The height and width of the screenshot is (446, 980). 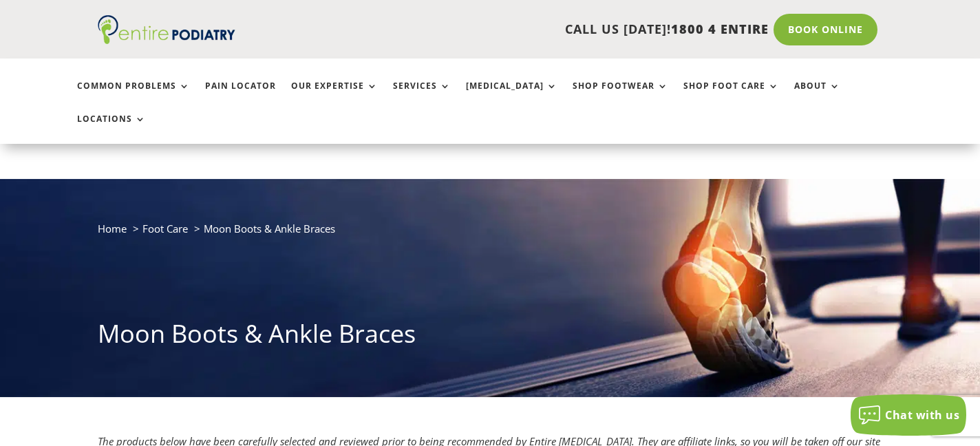 What do you see at coordinates (908, 416) in the screenshot?
I see `button: Chat with us` at bounding box center [908, 416].